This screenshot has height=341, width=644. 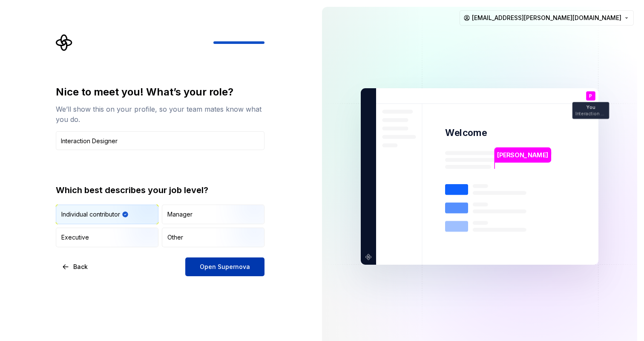 I want to click on div: Other, so click(x=175, y=238).